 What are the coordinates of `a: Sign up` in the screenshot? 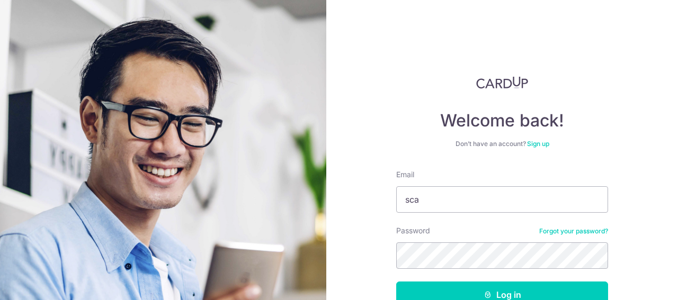 It's located at (538, 144).